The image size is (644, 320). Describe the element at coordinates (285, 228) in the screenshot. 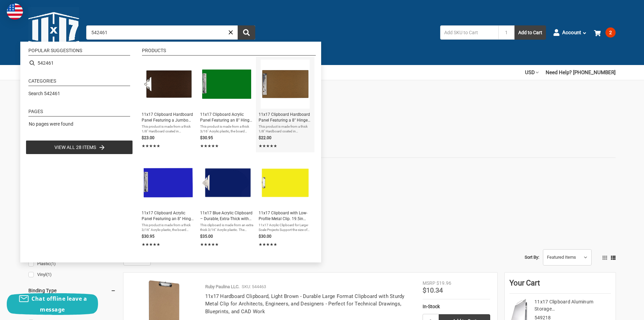

I see `span: 11x17 Acrylic Clipboard for Large-Scale Projects Support the size of your large-scale workflow wi...` at that location.